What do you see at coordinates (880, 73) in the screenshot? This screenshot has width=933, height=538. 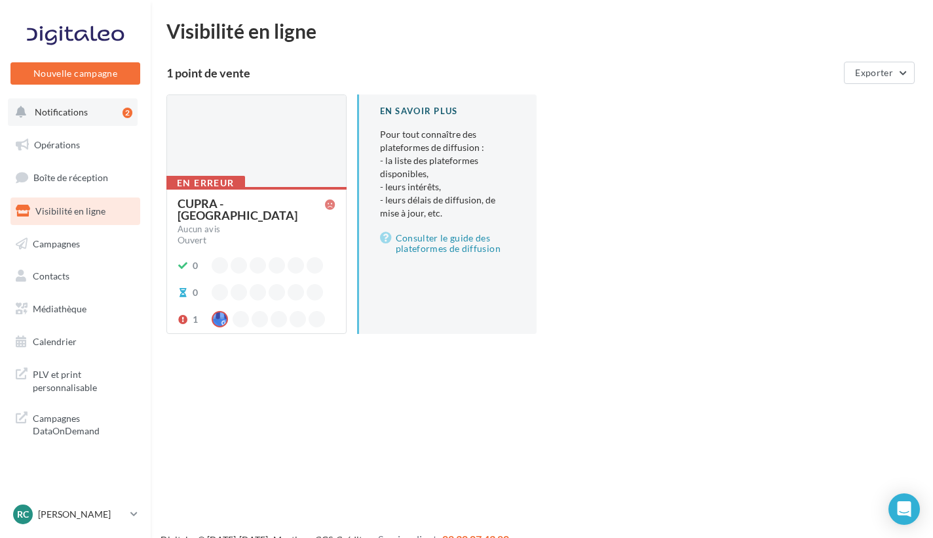 I see `button: Exporter` at bounding box center [880, 73].